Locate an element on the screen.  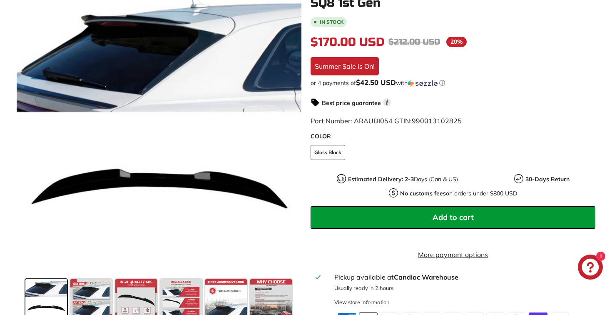
span: $212.00 USD is located at coordinates (414, 42).